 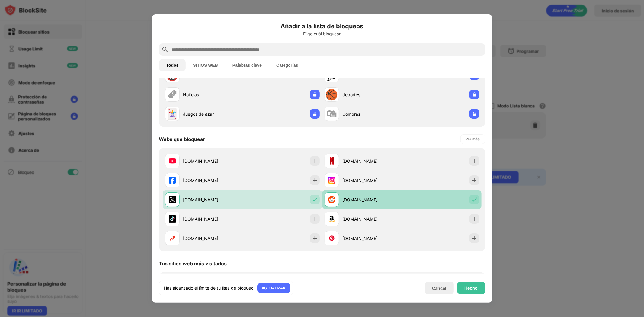 I want to click on div: deportes, so click(x=372, y=94).